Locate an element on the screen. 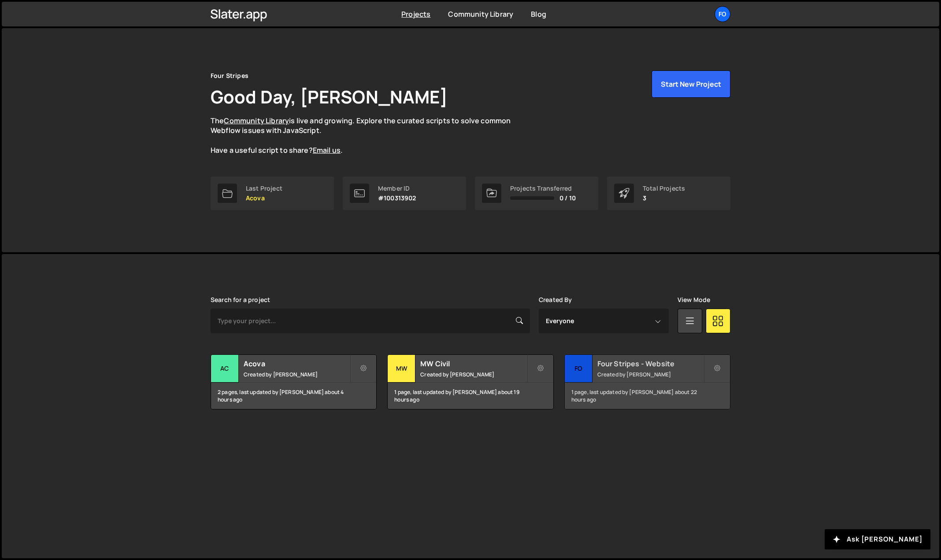 This screenshot has width=941, height=560. p: The is live and growing. Explore the curated scripts to solve common Webflow issues with JavaScri... is located at coordinates (369, 135).